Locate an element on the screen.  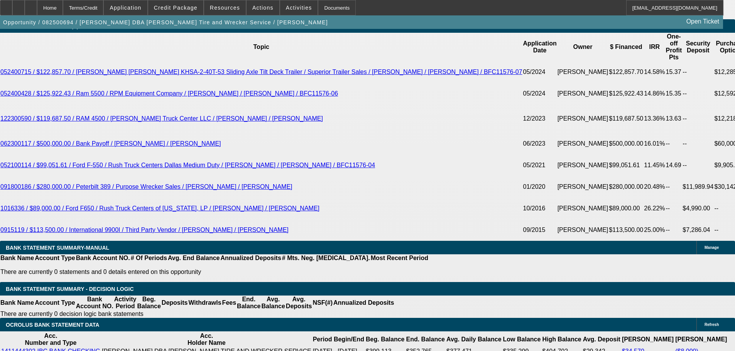
button: Activities is located at coordinates (299, 8).